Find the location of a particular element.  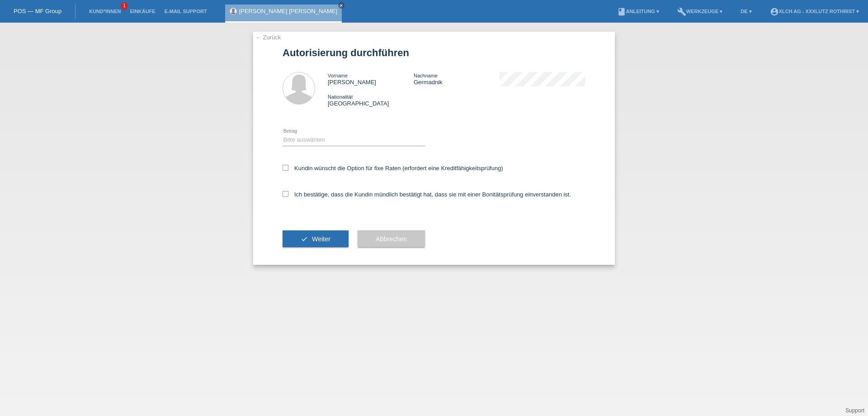

a: Support is located at coordinates (855, 411).